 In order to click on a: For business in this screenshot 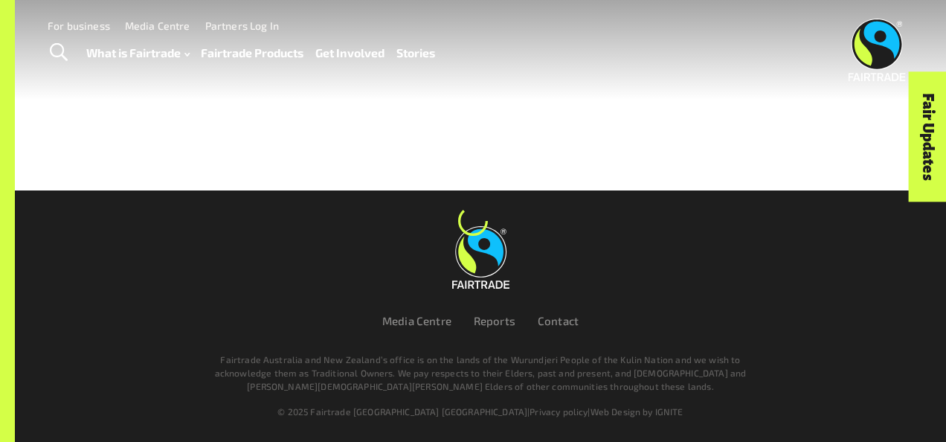, I will do `click(79, 25)`.